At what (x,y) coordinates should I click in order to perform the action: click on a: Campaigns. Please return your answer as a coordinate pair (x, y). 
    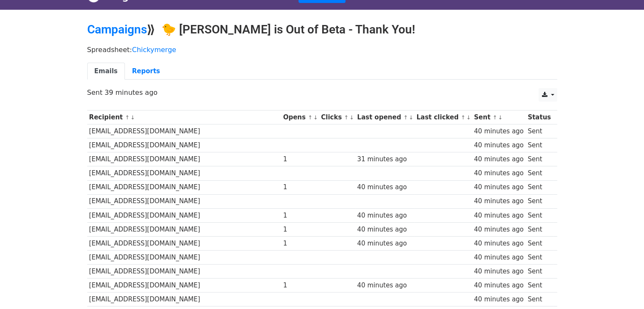
    Looking at the image, I should click on (117, 29).